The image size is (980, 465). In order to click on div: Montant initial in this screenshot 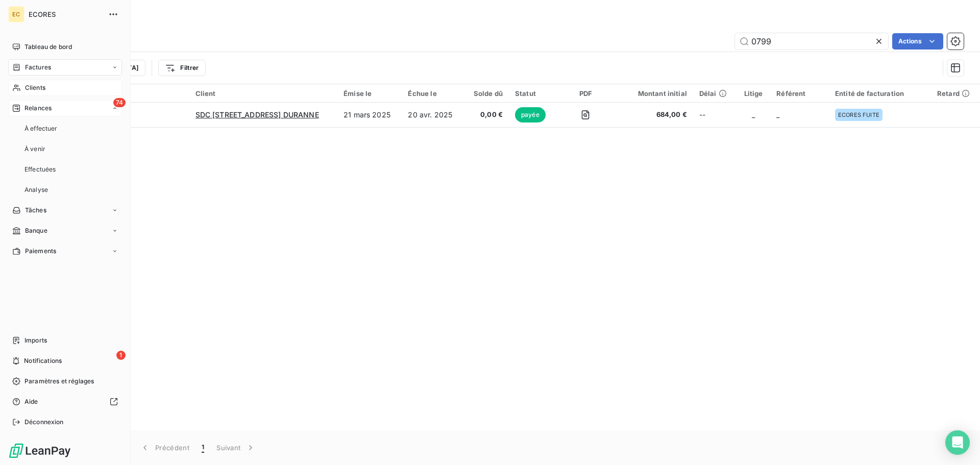, I will do `click(652, 94)`.